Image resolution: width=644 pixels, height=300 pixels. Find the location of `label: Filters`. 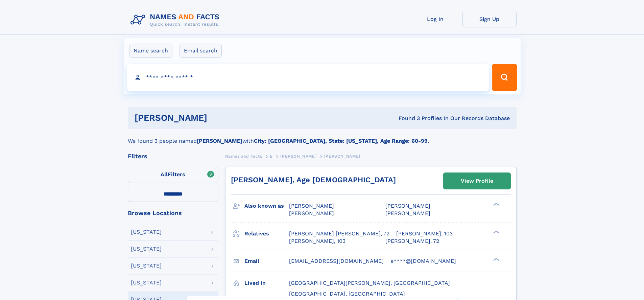

label: Filters is located at coordinates (173, 175).